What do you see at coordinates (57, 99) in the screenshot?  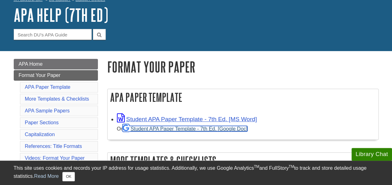 I see `a: More Templates & Checklists` at bounding box center [57, 99].